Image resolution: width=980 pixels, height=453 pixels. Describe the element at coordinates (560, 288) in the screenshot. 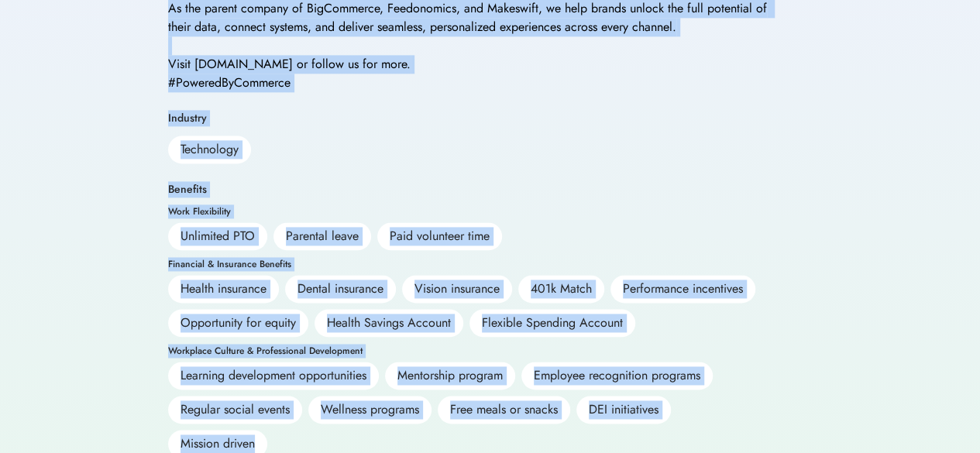

I see `div: 401k Match` at that location.